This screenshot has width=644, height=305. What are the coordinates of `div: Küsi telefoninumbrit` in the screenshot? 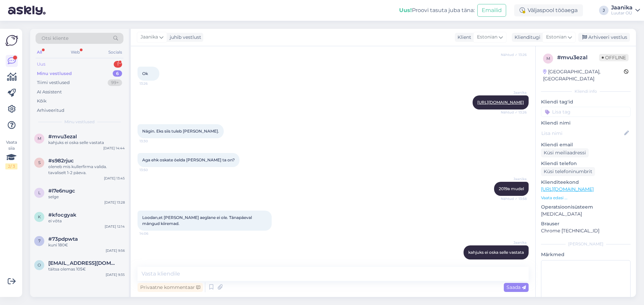 It's located at (568, 172).